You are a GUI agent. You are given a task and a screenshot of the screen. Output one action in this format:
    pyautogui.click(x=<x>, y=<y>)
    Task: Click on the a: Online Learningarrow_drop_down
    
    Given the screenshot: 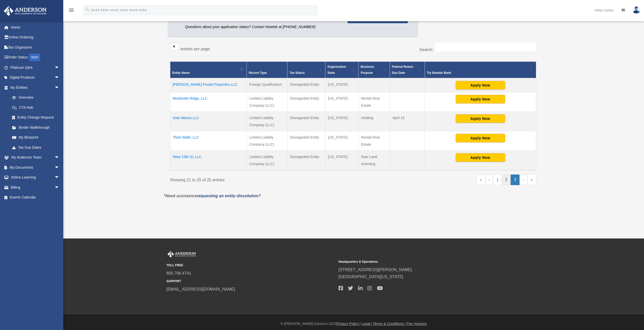 What is the action you would take?
    pyautogui.click(x=35, y=178)
    